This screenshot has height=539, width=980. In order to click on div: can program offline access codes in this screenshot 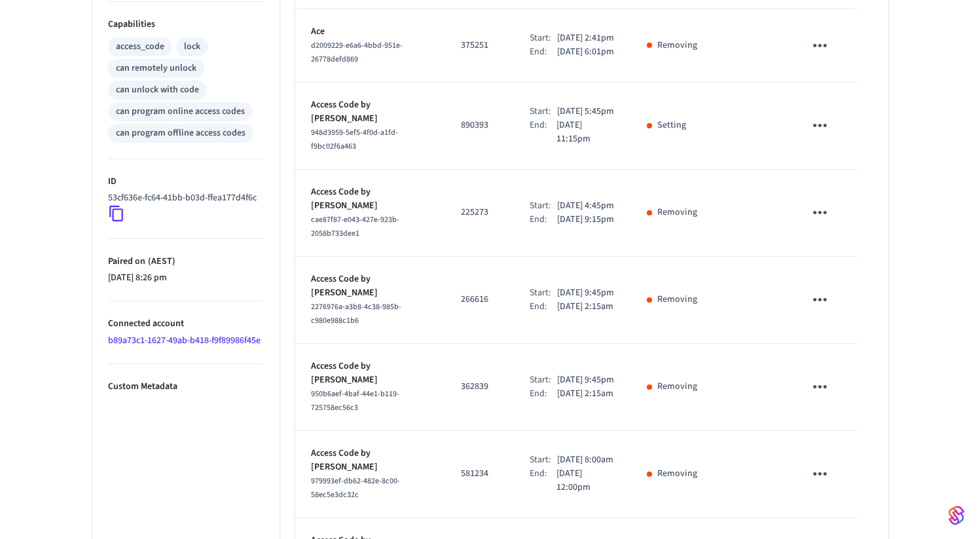, I will do `click(181, 133)`.